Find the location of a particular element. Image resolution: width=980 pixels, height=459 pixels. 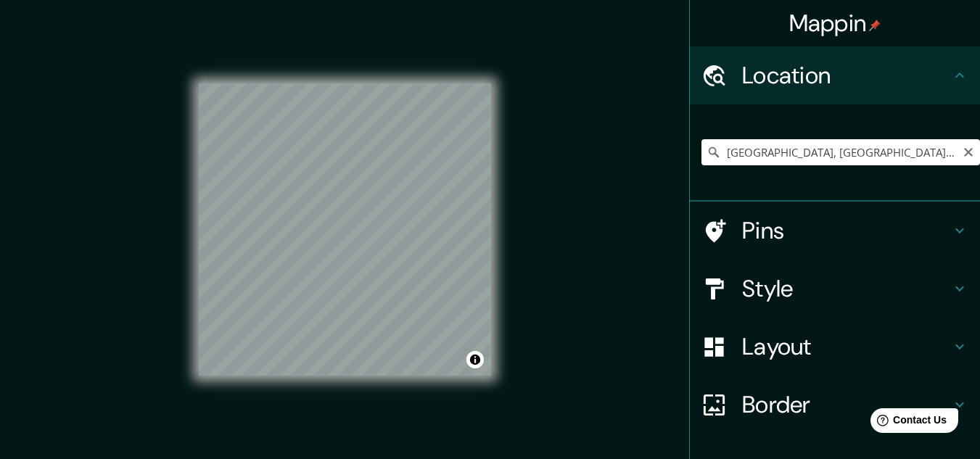

div: Location is located at coordinates (835, 75).